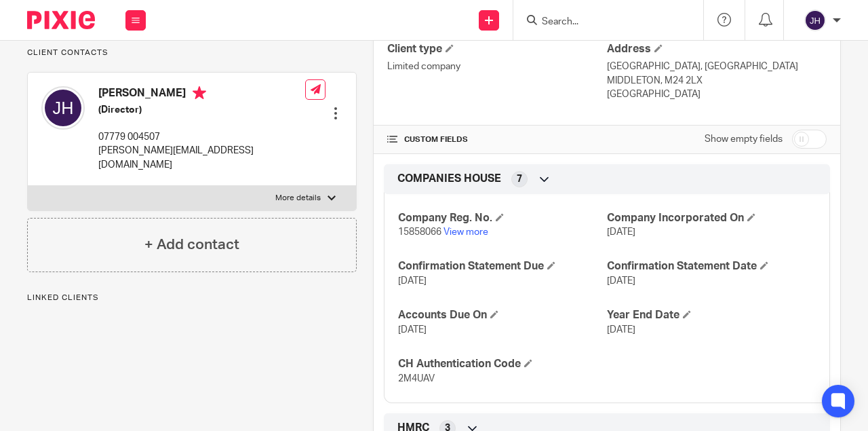 This screenshot has height=431, width=868. Describe the element at coordinates (420, 232) in the screenshot. I see `span: 15858066` at that location.